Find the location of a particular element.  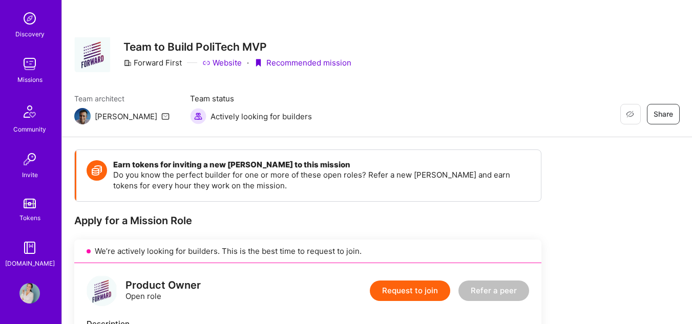

img: teamwork is located at coordinates (30, 64).